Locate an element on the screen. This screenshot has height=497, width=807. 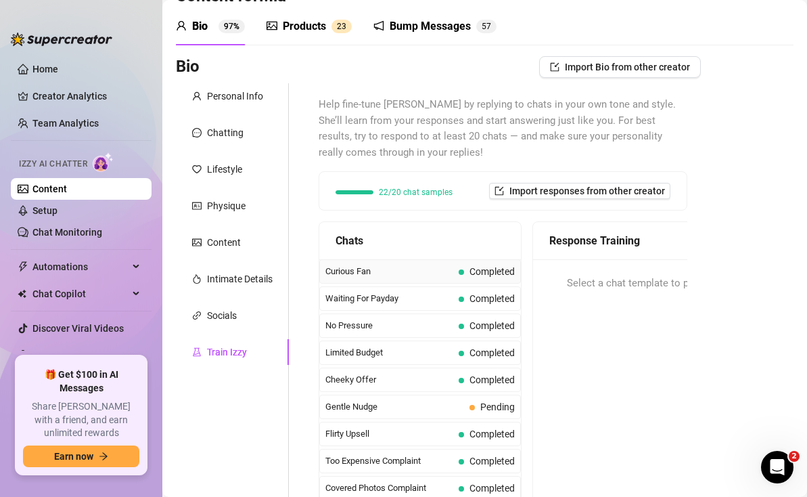
span: Import Bio from other creator is located at coordinates (627, 67).